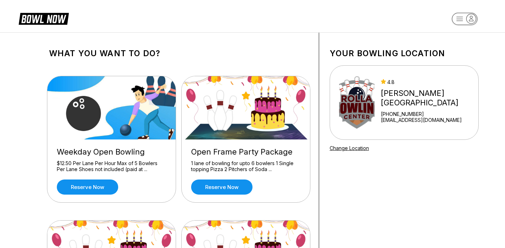 The image size is (505, 248). I want to click on div: Weekday Open Bowling, so click(112, 152).